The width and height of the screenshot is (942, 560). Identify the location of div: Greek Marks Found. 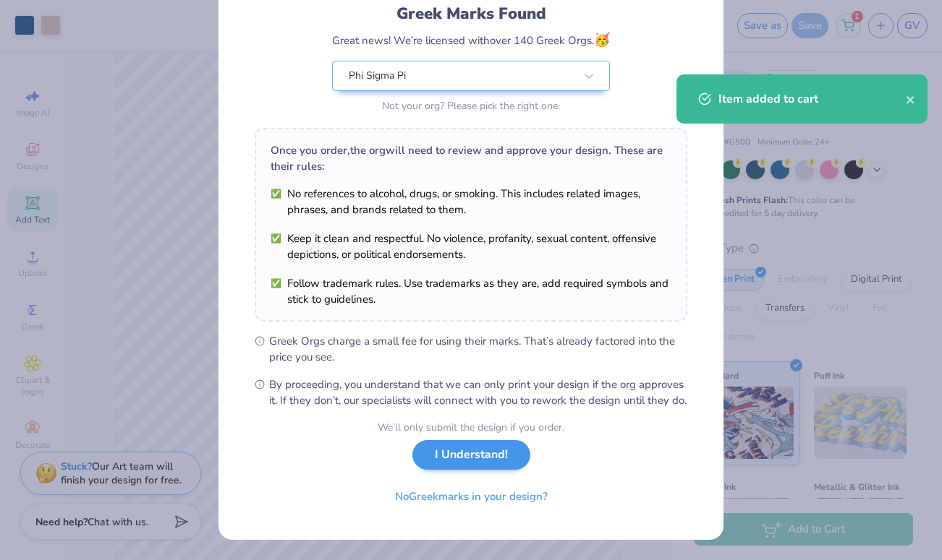
(471, 14).